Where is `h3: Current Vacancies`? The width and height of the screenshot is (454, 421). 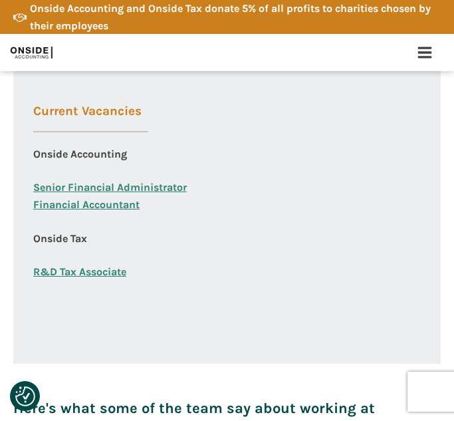 h3: Current Vacancies is located at coordinates (90, 118).